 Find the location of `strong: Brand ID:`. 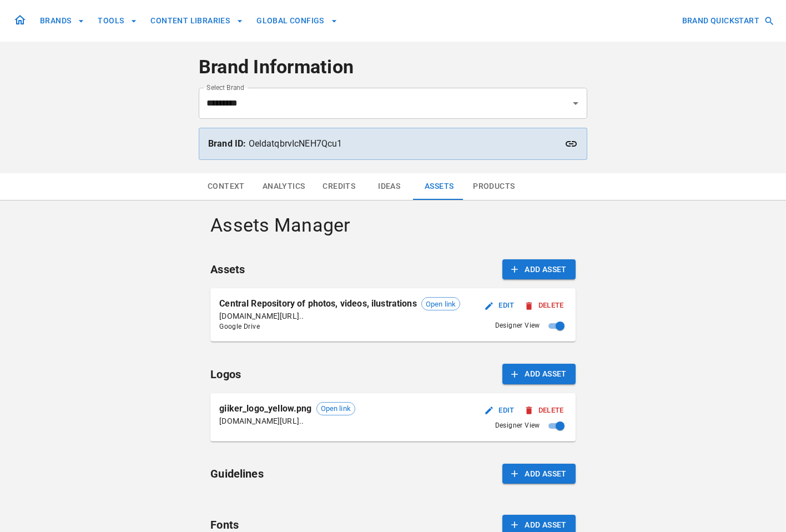

strong: Brand ID: is located at coordinates (227, 143).